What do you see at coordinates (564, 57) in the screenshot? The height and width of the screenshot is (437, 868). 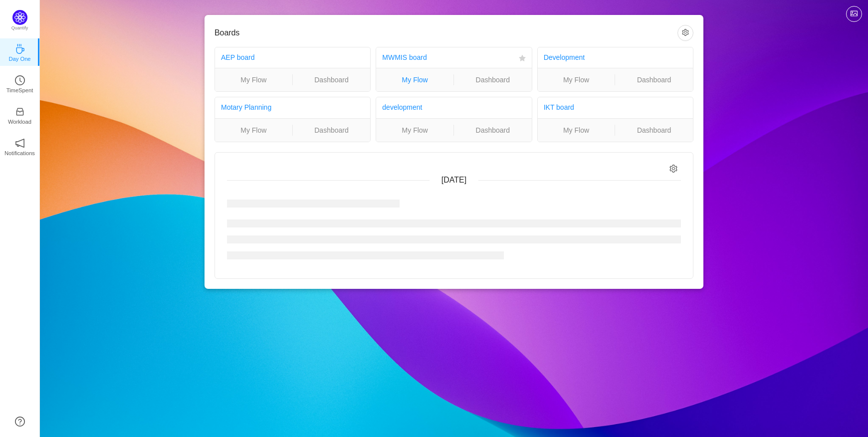 I see `a: Development` at bounding box center [564, 57].